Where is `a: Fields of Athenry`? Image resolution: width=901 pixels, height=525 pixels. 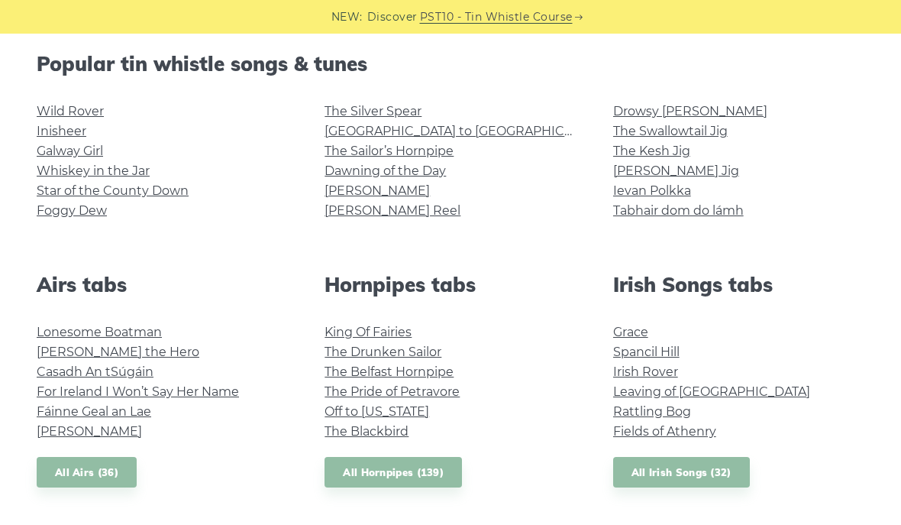 a: Fields of Athenry is located at coordinates (664, 431).